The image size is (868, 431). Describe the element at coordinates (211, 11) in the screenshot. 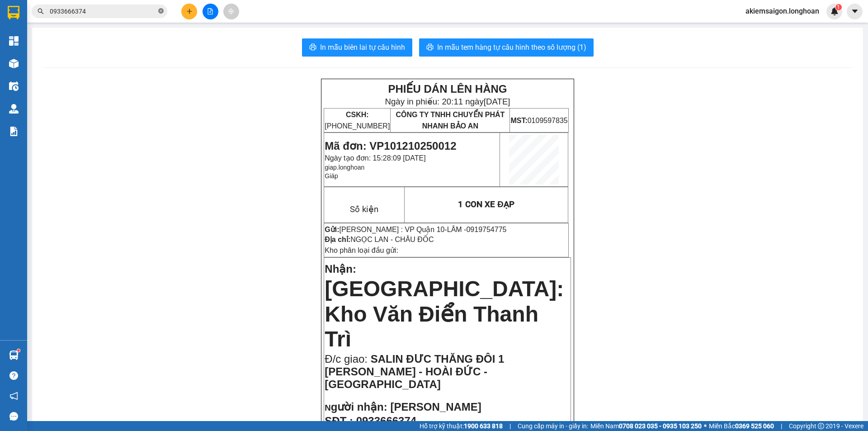

I see `span: file-add` at that location.